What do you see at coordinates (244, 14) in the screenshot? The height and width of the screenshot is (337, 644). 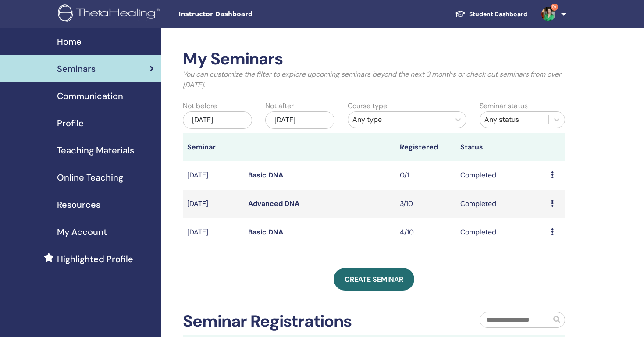 I see `span: Instructor Dashboard` at bounding box center [244, 14].